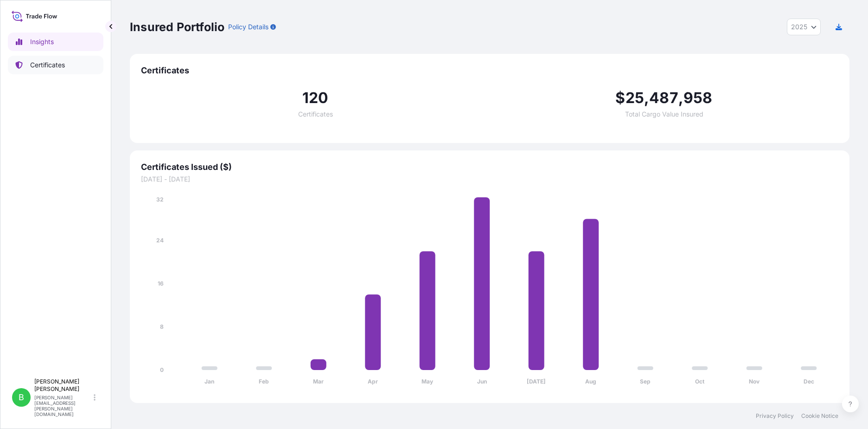  What do you see at coordinates (177, 27) in the screenshot?
I see `p: Insured Portfolio` at bounding box center [177, 27].